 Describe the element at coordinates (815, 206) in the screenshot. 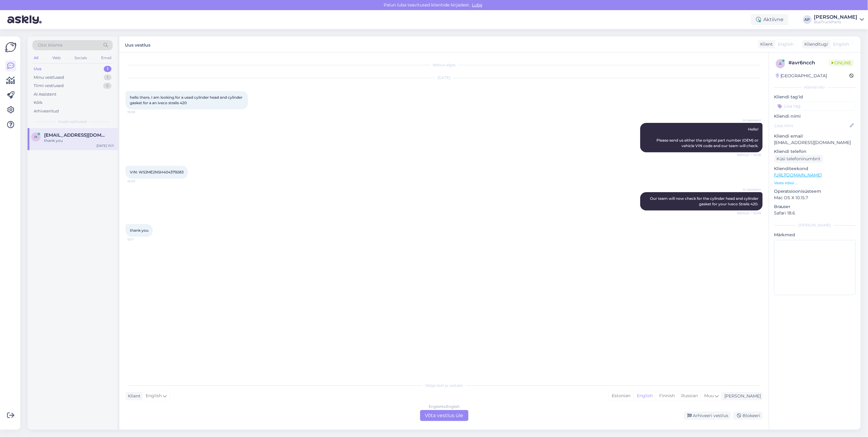

I see `p: Brauser` at that location.